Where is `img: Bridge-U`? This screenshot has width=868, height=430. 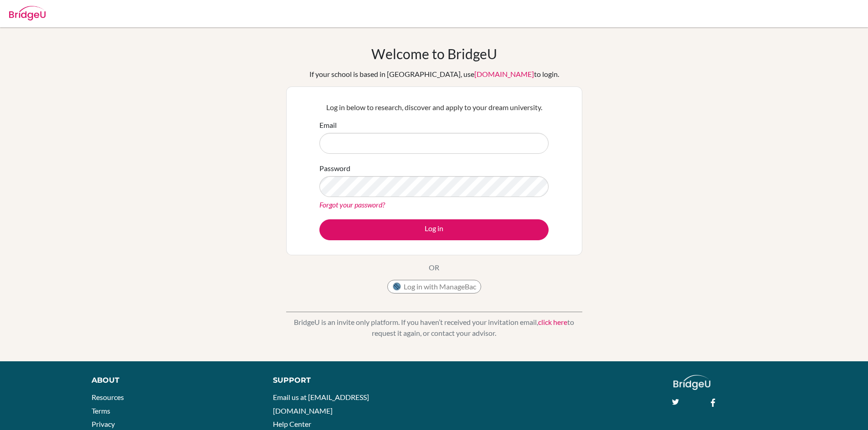 img: Bridge-U is located at coordinates (27, 13).